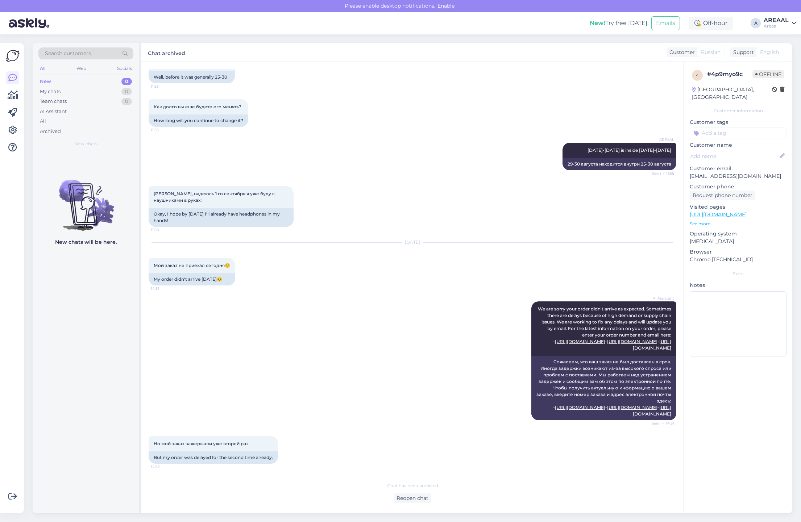 The height and width of the screenshot is (522, 801). What do you see at coordinates (45, 82) in the screenshot?
I see `div: New` at bounding box center [45, 82].